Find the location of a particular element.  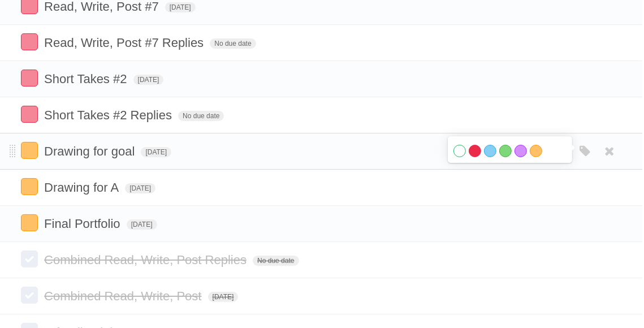

span: Final Portfolio is located at coordinates (84, 223).